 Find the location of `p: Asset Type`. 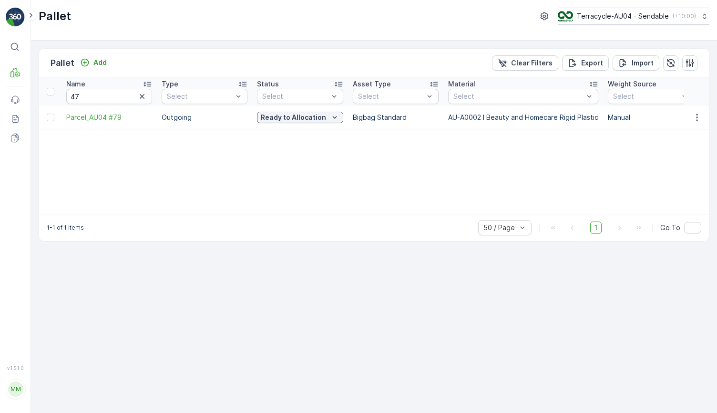

p: Asset Type is located at coordinates (372, 84).